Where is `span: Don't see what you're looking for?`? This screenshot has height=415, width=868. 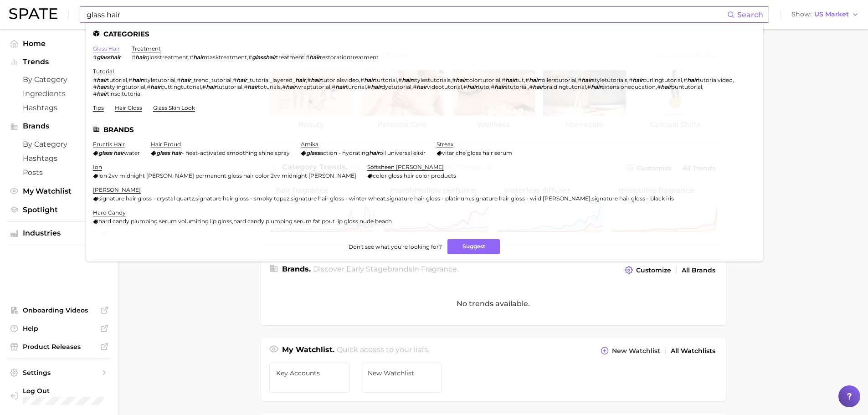 span: Don't see what you're looking for? is located at coordinates (395, 247).